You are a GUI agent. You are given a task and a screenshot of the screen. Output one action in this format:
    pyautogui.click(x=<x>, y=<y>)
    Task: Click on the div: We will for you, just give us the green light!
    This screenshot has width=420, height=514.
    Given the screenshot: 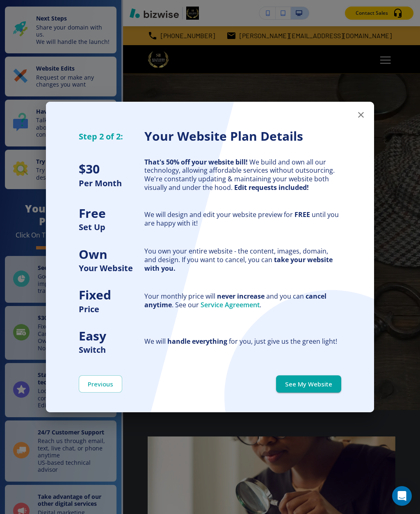 What is the action you would take?
    pyautogui.click(x=243, y=342)
    